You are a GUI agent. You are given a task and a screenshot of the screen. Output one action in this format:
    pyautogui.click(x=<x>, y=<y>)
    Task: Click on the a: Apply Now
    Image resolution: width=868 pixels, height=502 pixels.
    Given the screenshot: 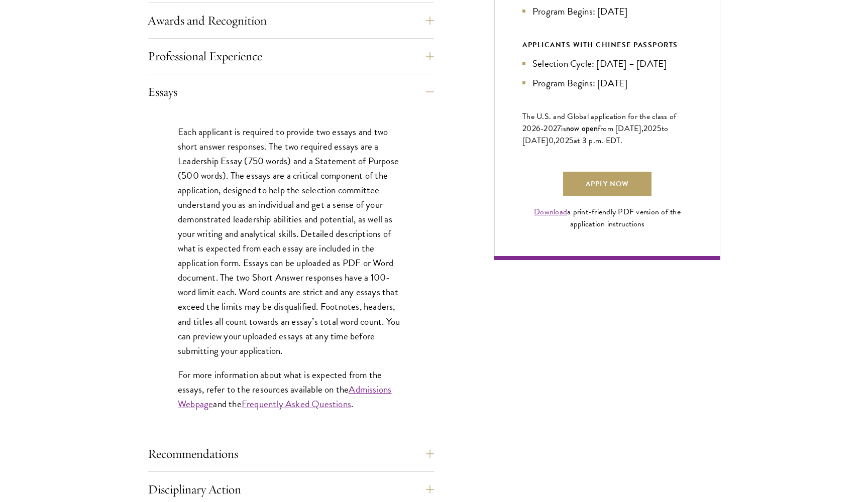 What is the action you would take?
    pyautogui.click(x=607, y=184)
    